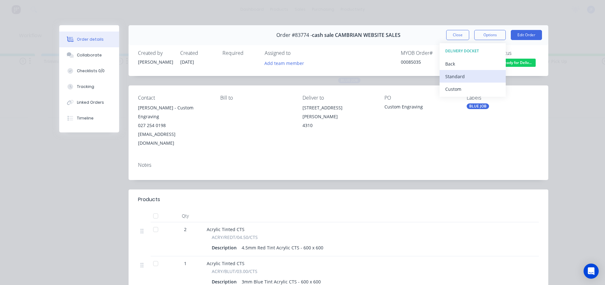  I want to click on div: Order details, so click(90, 39).